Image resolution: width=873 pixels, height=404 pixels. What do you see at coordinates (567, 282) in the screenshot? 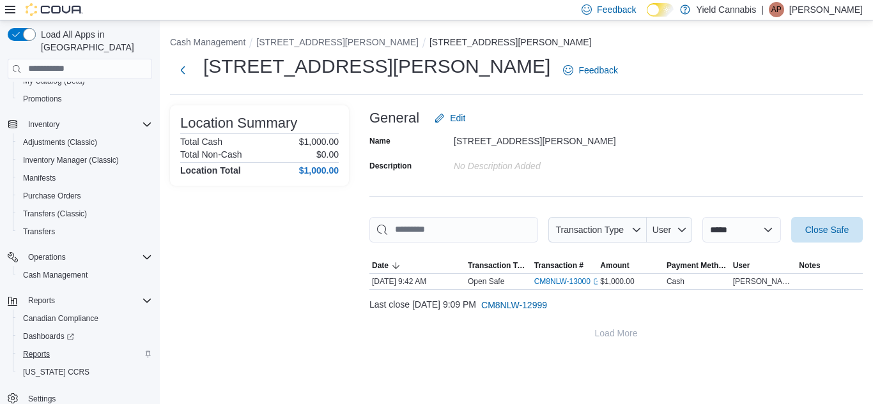
I see `a: CM8NLW-13000External link` at bounding box center [567, 282].